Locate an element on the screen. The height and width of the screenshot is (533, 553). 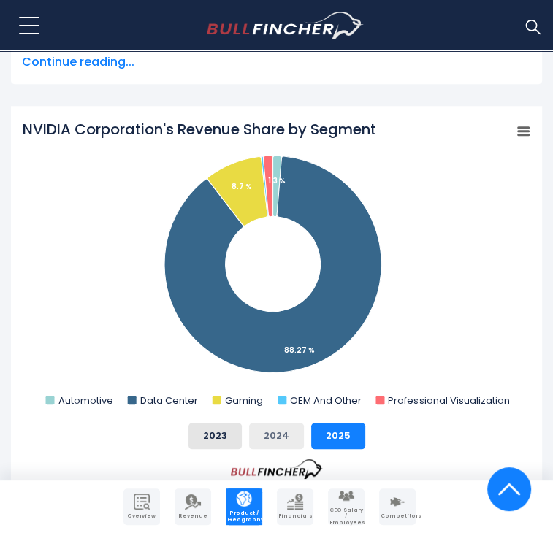
text: OEM And Other is located at coordinates (326, 400).